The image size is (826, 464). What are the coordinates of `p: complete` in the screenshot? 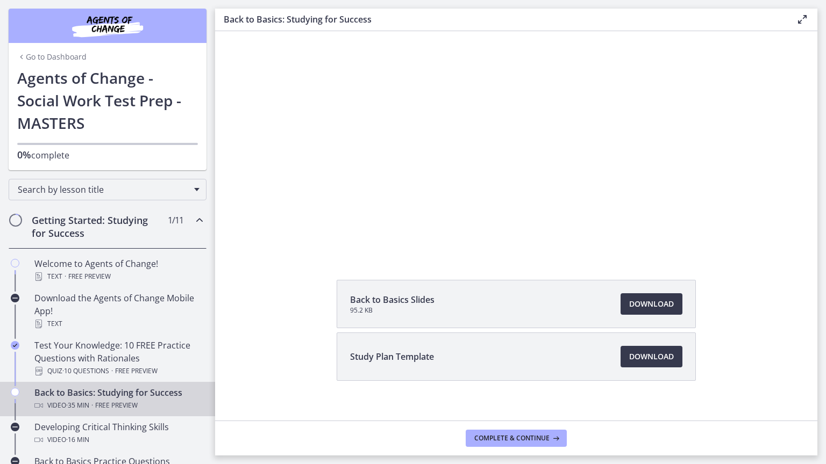 It's located at (107, 155).